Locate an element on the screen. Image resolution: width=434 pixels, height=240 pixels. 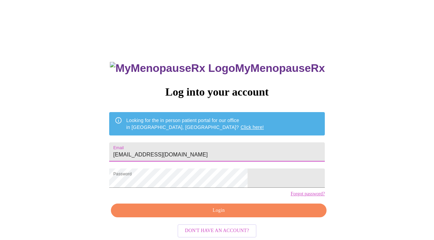
a: Don't have an account? is located at coordinates (217, 230).